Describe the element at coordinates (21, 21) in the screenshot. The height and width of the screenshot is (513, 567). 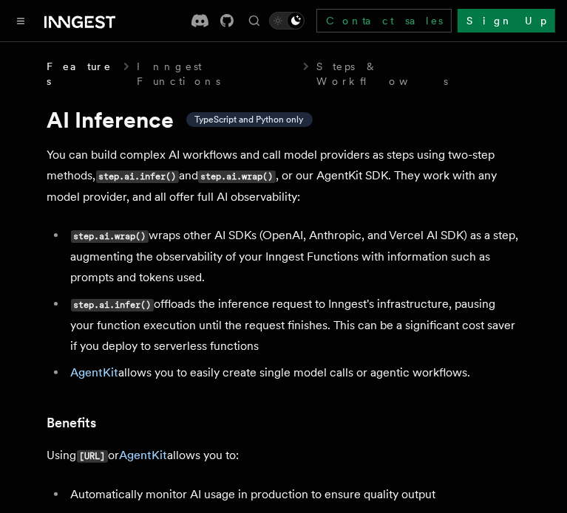
I see `button: Toggle navigation` at that location.